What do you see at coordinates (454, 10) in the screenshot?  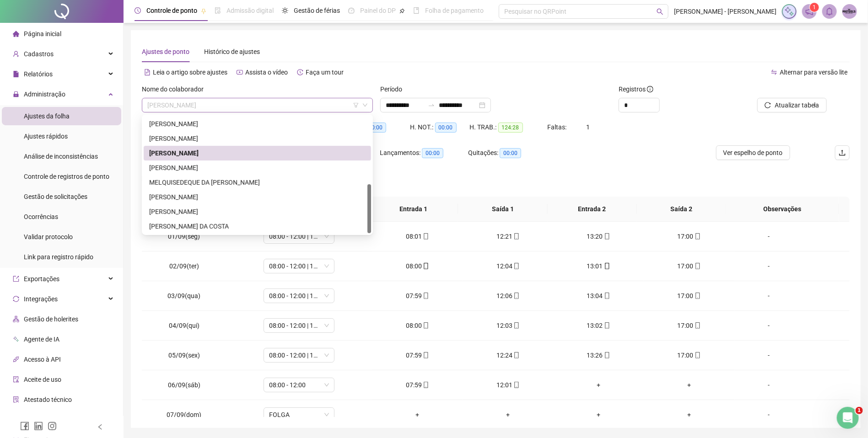 I see `span: Folha de pagamento` at bounding box center [454, 10].